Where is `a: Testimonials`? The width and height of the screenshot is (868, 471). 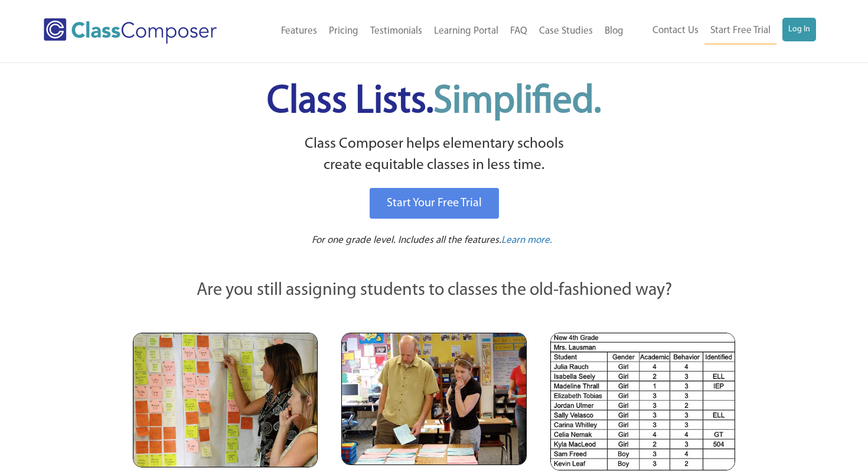 a: Testimonials is located at coordinates (396, 31).